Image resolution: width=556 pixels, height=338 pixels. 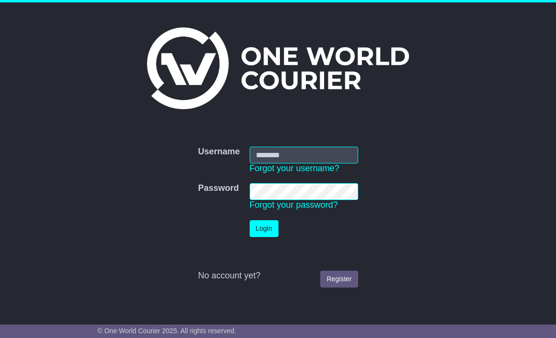 What do you see at coordinates (294, 205) in the screenshot?
I see `a: Forgot your password?` at bounding box center [294, 205].